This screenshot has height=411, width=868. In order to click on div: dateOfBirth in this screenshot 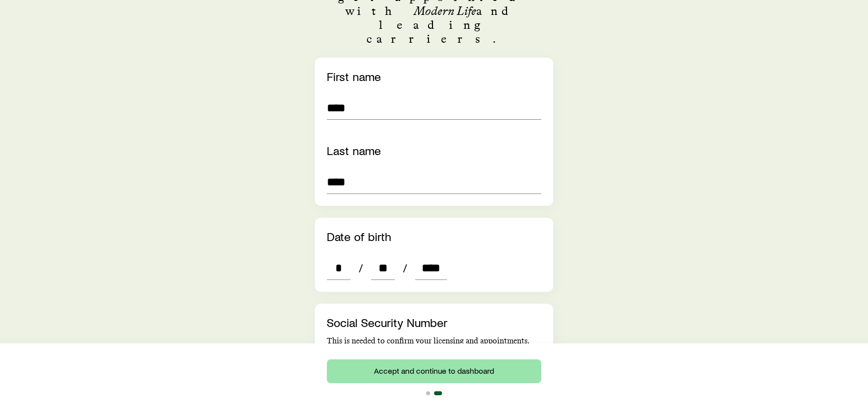, I will do `click(387, 268)`.